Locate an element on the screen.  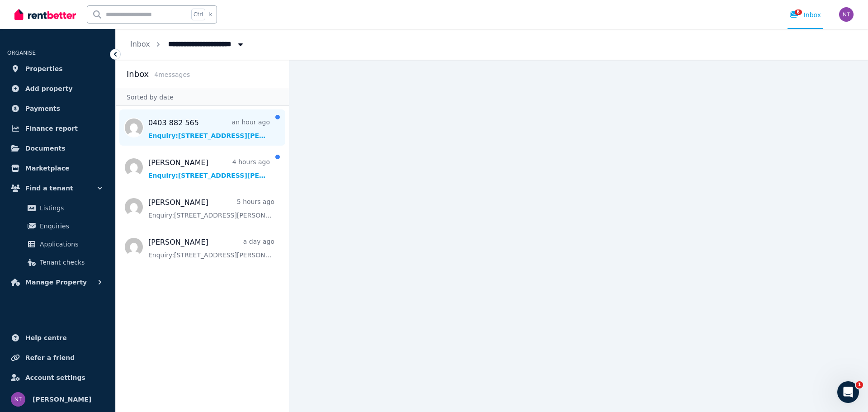
button: Manage Property is located at coordinates (58, 282).